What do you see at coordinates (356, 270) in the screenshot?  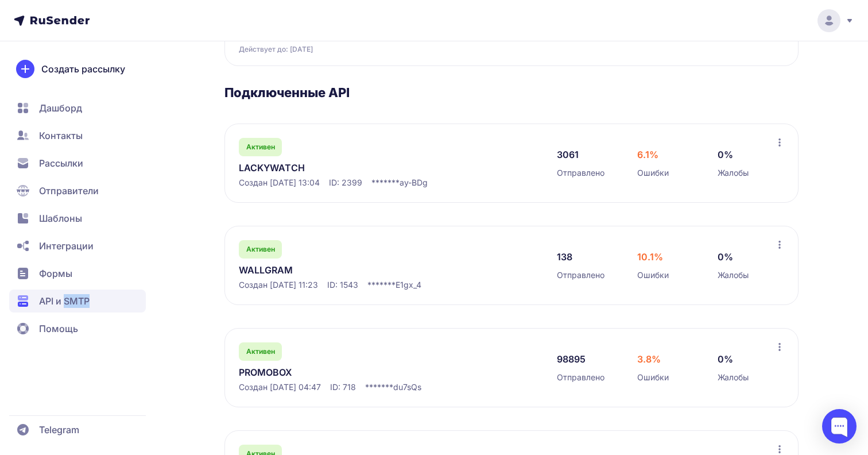 I see `a: WALLGRAM` at bounding box center [356, 270].